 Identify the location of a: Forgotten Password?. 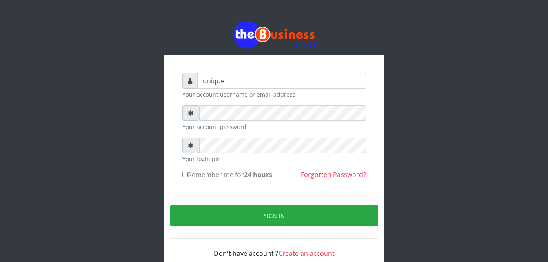
(333, 175).